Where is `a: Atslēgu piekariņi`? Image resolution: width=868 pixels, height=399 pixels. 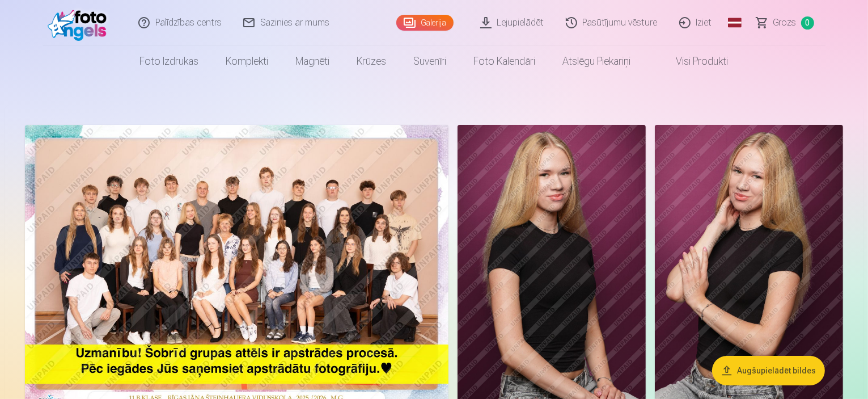 a: Atslēgu piekariņi is located at coordinates (597, 62).